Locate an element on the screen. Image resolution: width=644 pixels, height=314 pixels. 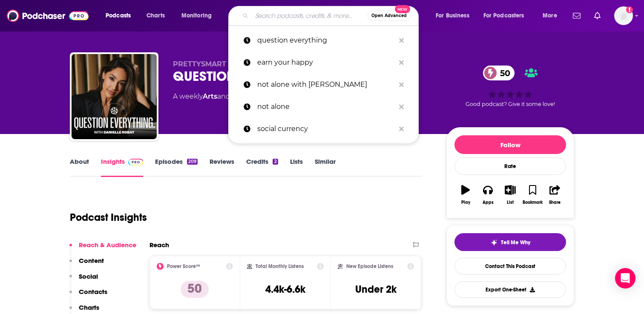
a: not alone is located at coordinates (323, 107).